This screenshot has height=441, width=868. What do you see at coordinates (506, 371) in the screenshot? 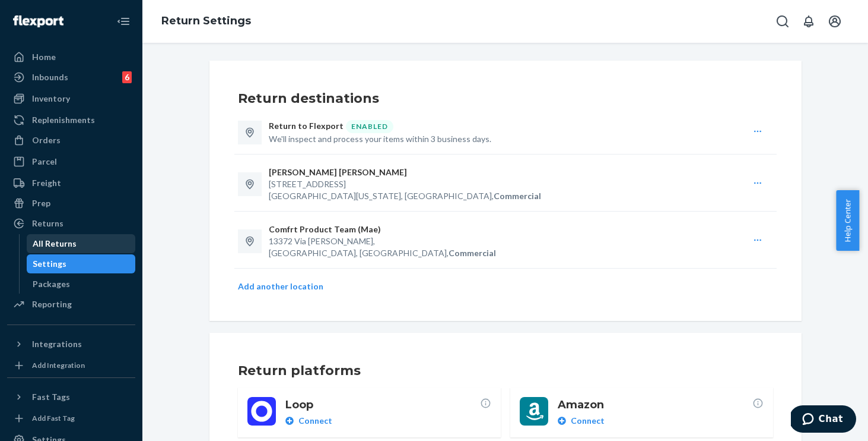
I see `h3: Return platforms` at bounding box center [506, 371].